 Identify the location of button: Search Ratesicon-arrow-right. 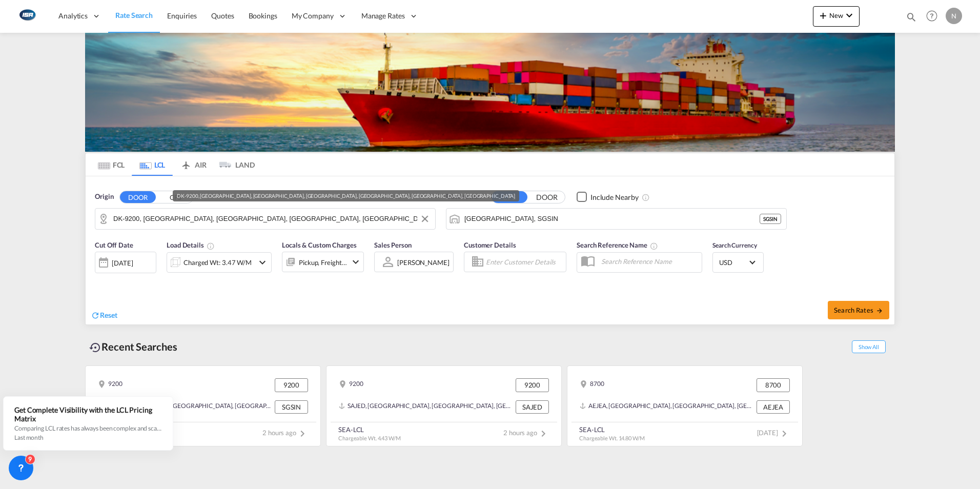
(859, 310).